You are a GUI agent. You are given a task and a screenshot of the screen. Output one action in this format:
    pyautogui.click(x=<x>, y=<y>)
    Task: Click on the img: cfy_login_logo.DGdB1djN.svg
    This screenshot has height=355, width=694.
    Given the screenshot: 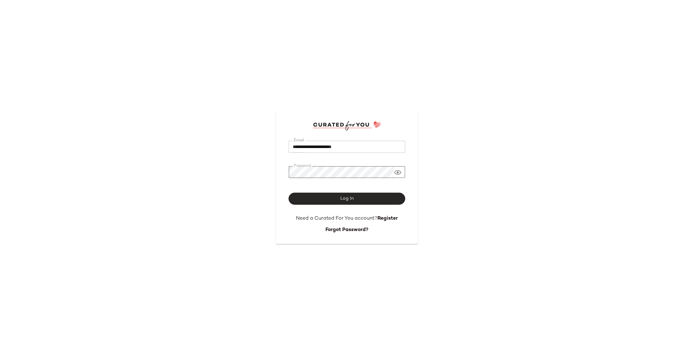 What is the action you would take?
    pyautogui.click(x=347, y=126)
    